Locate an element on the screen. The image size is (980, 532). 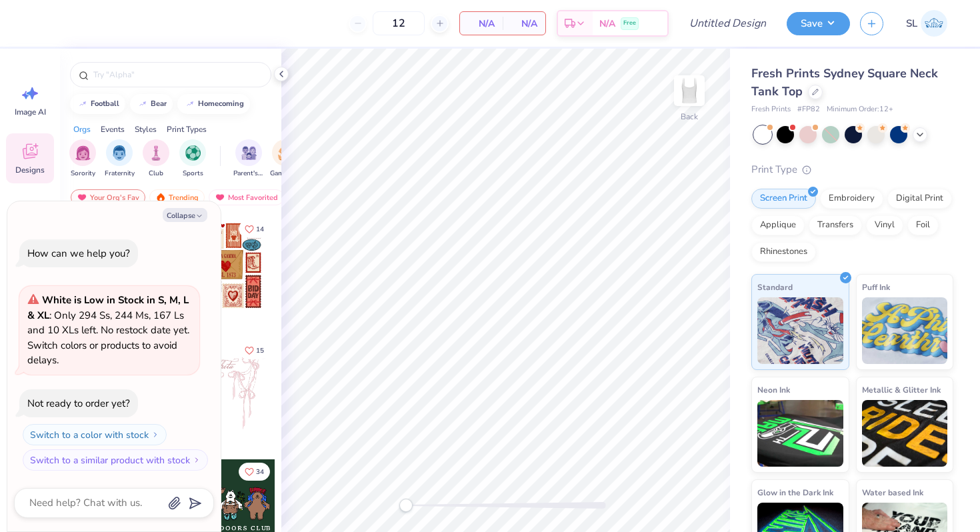
div: football is located at coordinates (104, 103).